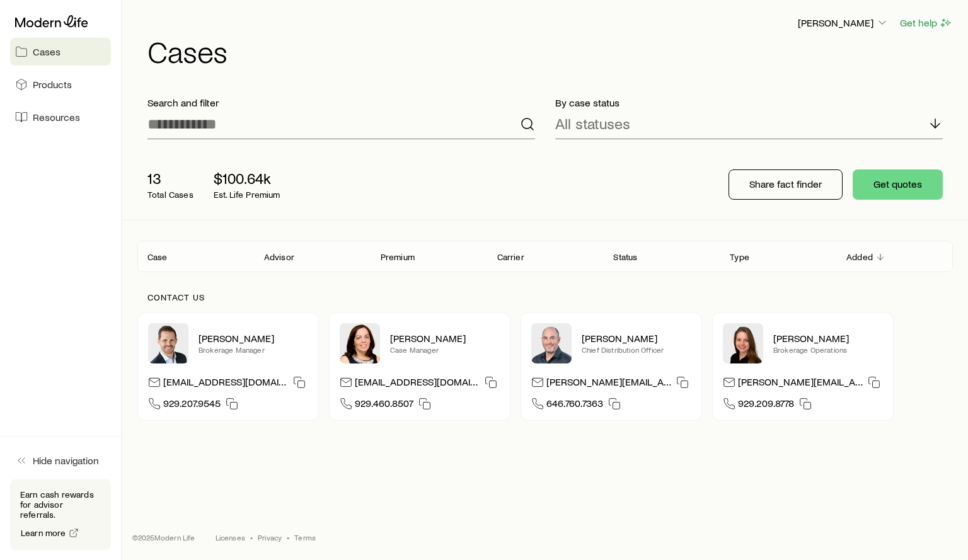  Describe the element at coordinates (785, 183) in the screenshot. I see `p: Share fact finder` at that location.